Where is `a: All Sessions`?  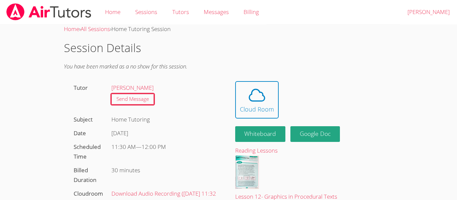 a: All Sessions is located at coordinates (95, 29).